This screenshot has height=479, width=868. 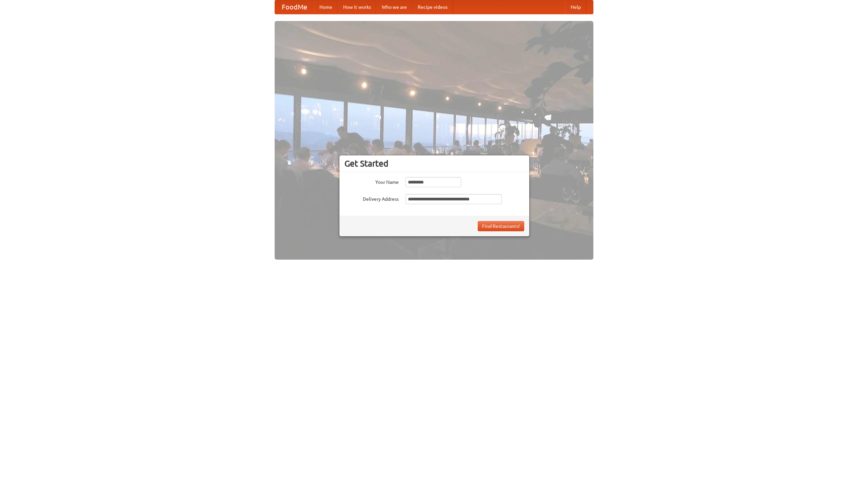 What do you see at coordinates (395, 7) in the screenshot?
I see `a: Who we are` at bounding box center [395, 7].